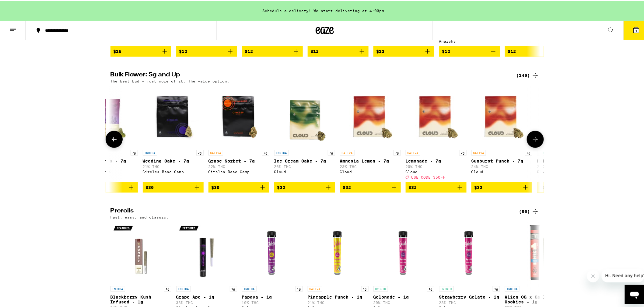  What do you see at coordinates (502, 133) in the screenshot?
I see `a: Open page for Sunburst Punch - 7g from Cloud` at bounding box center [502, 133].